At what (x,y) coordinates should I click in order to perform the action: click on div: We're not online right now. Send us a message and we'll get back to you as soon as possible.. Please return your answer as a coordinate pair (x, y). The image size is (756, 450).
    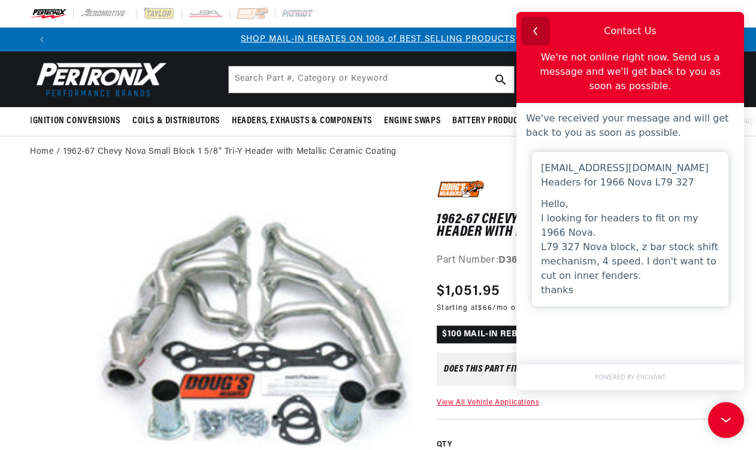
    Looking at the image, I should click on (114, 62).